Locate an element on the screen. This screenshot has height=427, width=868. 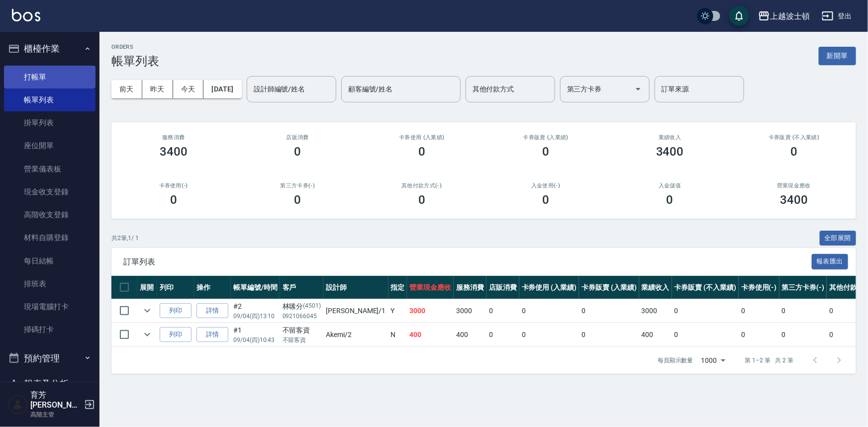
p: 高階主管 is located at coordinates (56, 415).